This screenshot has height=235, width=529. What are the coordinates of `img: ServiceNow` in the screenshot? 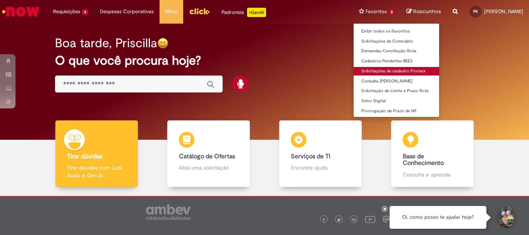 It's located at (21, 12).